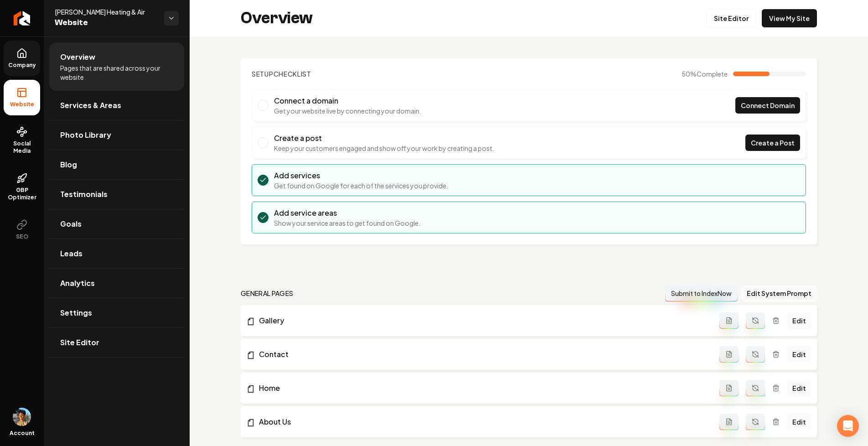  Describe the element at coordinates (267, 293) in the screenshot. I see `h2: general pages` at that location.